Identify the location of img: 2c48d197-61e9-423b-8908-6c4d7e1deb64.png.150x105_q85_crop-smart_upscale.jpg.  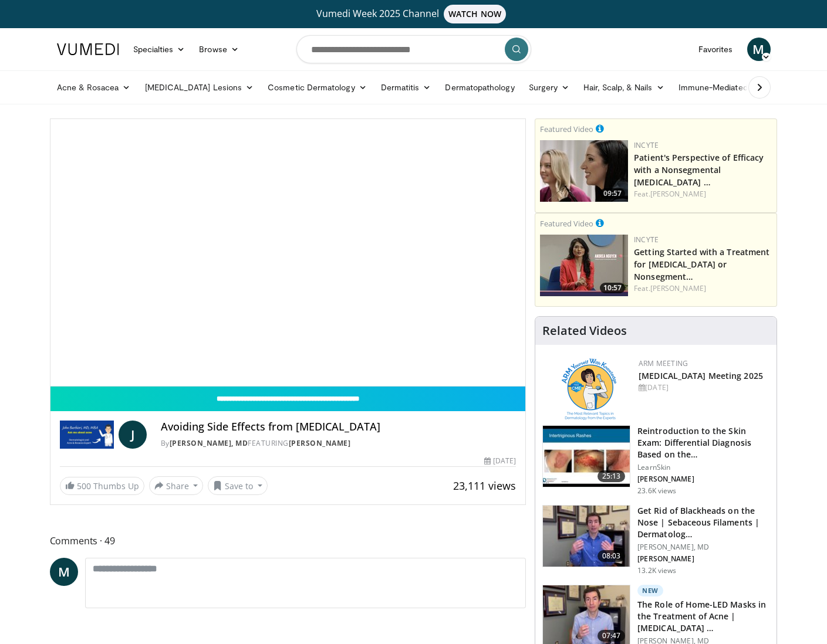
(583, 170).